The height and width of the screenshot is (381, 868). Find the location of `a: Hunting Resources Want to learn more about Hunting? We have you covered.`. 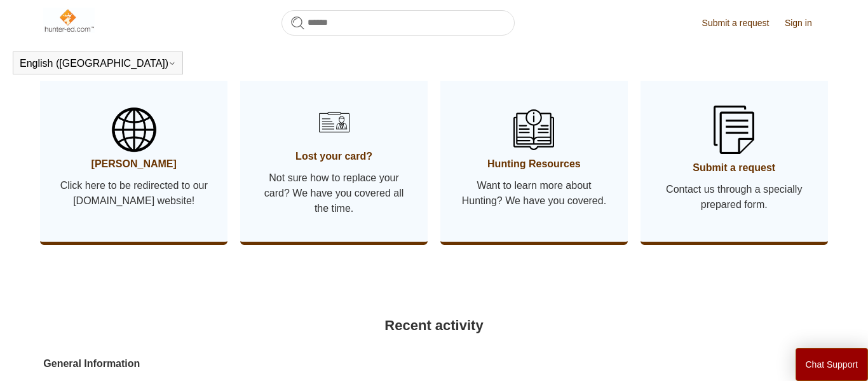

a: Hunting Resources Want to learn more about Hunting? We have you covered. is located at coordinates (534, 159).